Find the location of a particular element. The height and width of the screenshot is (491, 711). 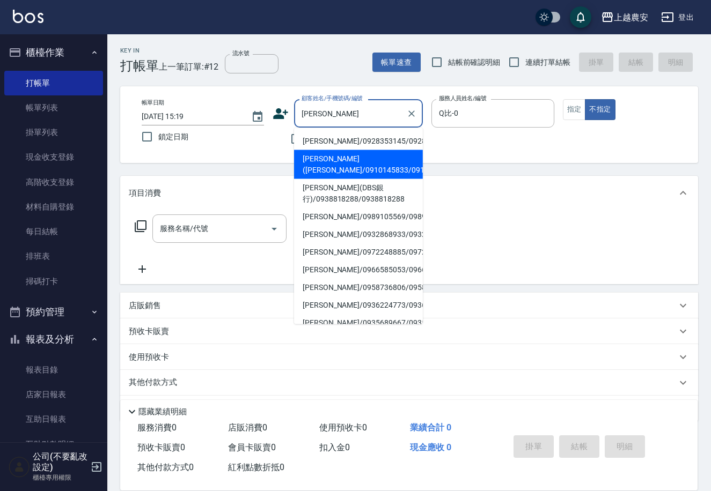

span: 店販消費 0 is located at coordinates (247, 427).